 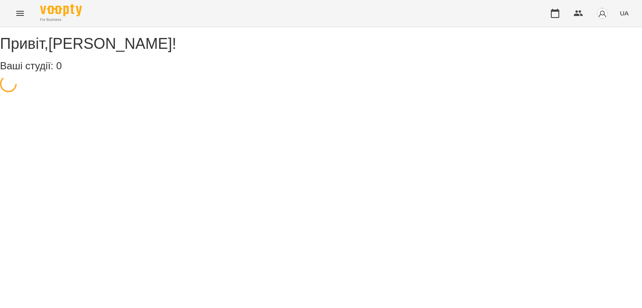 What do you see at coordinates (61, 20) in the screenshot?
I see `span: For Business` at bounding box center [61, 20].